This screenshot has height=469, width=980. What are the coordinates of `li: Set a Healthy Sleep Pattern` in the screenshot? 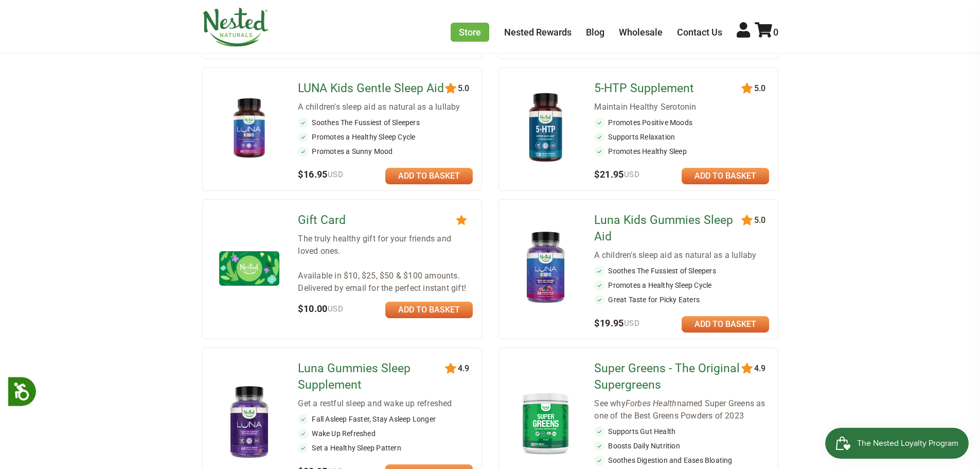 It's located at (385, 448).